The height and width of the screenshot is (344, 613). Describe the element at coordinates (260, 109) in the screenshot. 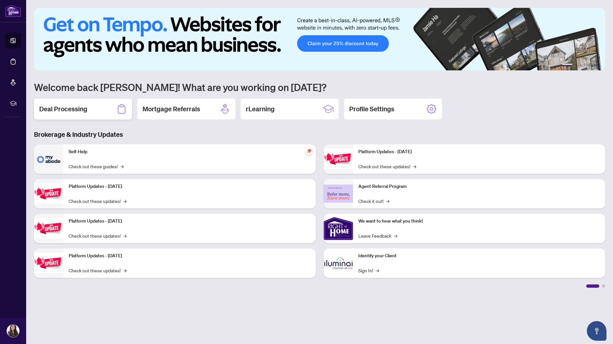

I see `h2: rLearning` at that location.